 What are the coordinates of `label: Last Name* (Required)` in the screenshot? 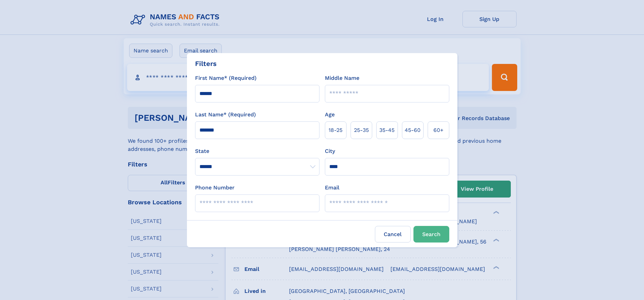 It's located at (226, 115).